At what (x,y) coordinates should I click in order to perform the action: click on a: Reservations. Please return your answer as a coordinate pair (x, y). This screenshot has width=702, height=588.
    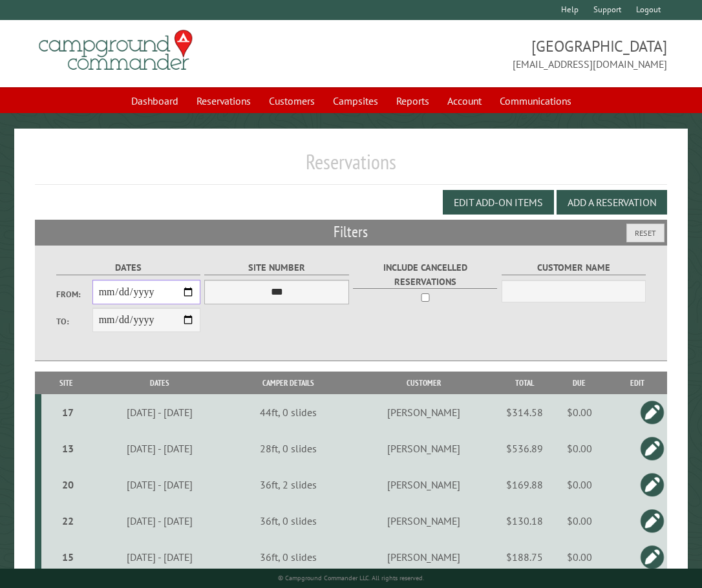
    Looking at the image, I should click on (224, 101).